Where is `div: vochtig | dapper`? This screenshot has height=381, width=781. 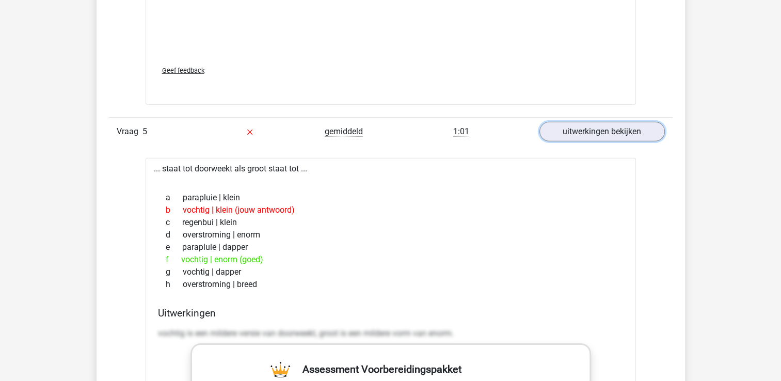
div: vochtig | dapper is located at coordinates (391, 272).